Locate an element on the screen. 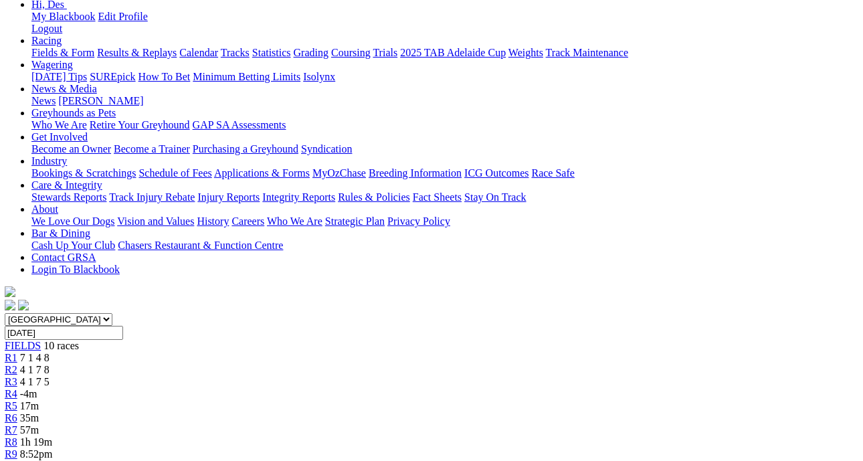  a: Tracks is located at coordinates (235, 52).